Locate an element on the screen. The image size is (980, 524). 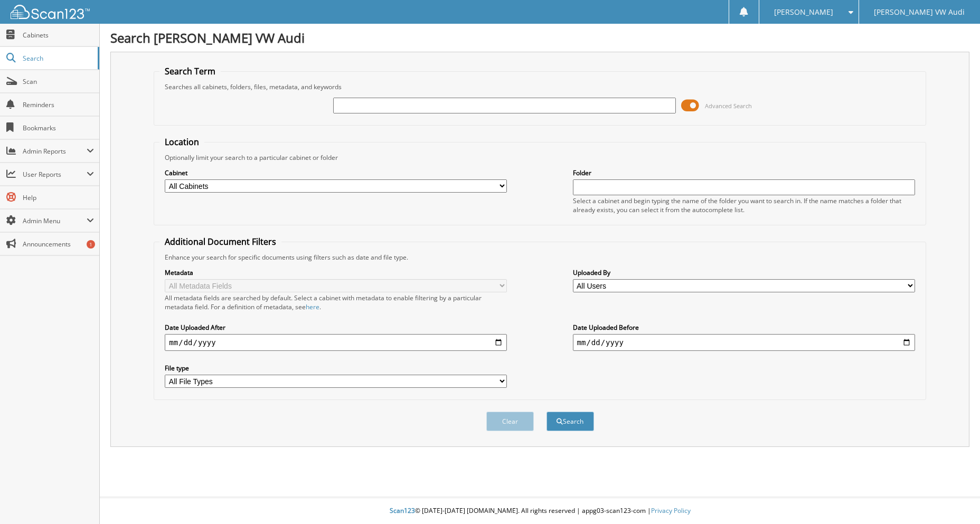
input: end is located at coordinates (744, 342).